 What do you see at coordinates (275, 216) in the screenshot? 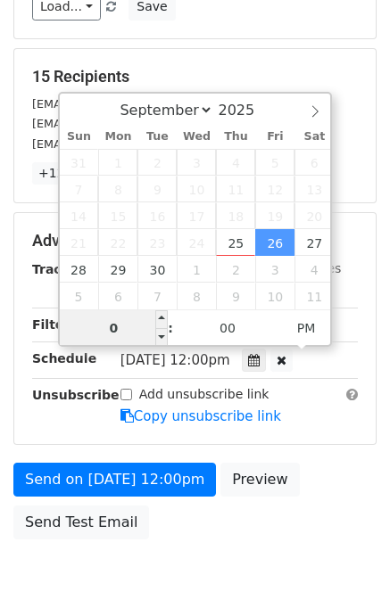
I see `span: September 19, 2025` at bounding box center [275, 216].